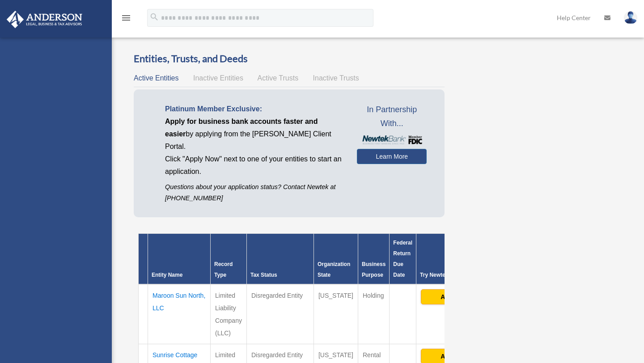 This screenshot has width=644, height=363. I want to click on img: NewtekBankLogoSM.png, so click(392, 140).